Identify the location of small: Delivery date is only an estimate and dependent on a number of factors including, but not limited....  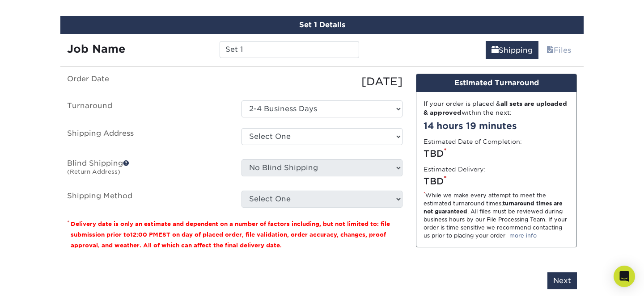
(231, 235).